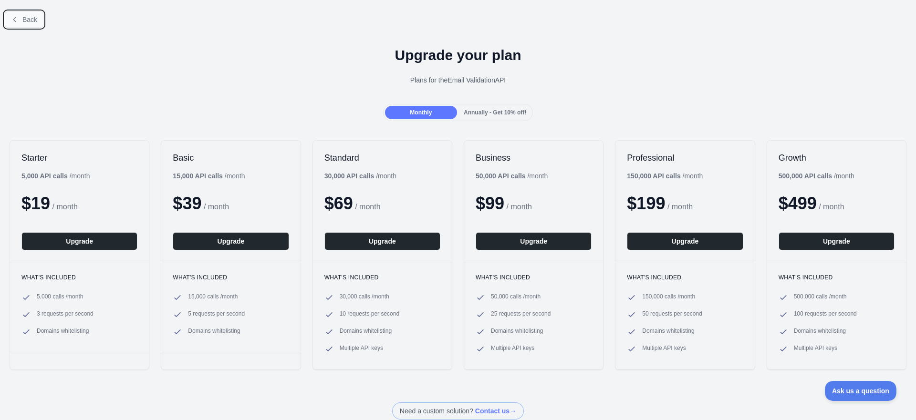  What do you see at coordinates (382, 158) in the screenshot?
I see `h2: Standard` at bounding box center [382, 158].